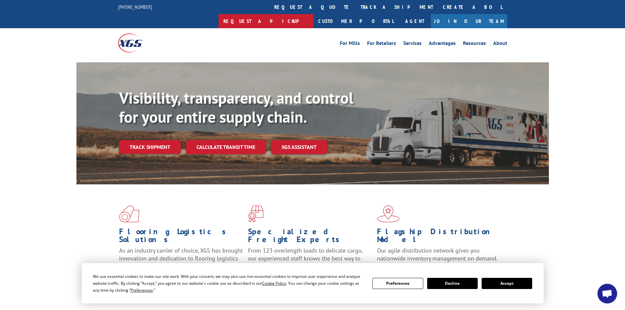 This screenshot has width=625, height=310. Describe the element at coordinates (474, 44) in the screenshot. I see `a: Resources` at that location.